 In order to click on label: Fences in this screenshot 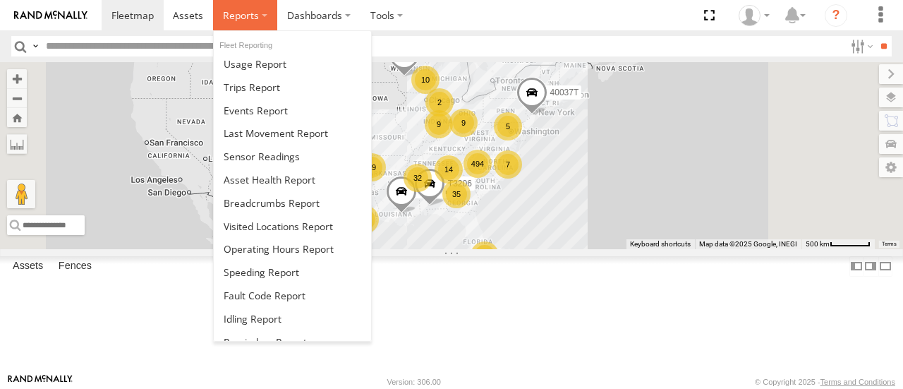, I will do `click(75, 267)`.